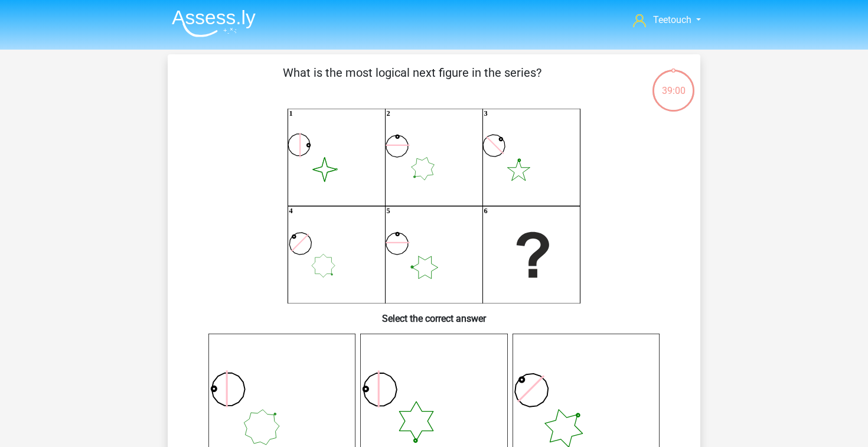 This screenshot has width=868, height=447. What do you see at coordinates (667, 20) in the screenshot?
I see `a: Teetouch` at bounding box center [667, 20].